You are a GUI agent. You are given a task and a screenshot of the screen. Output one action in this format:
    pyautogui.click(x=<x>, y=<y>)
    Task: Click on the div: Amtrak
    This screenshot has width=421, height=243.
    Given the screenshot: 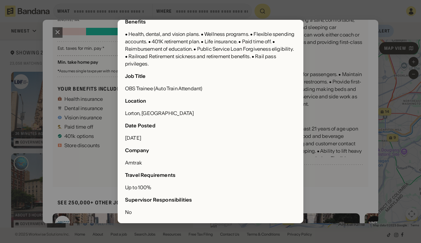 What is the action you would take?
    pyautogui.click(x=133, y=163)
    